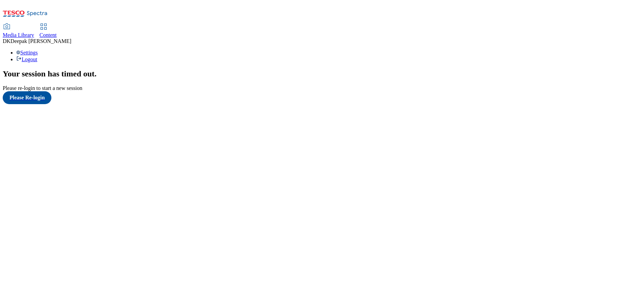  What do you see at coordinates (27, 98) in the screenshot?
I see `button: Please Re-login` at bounding box center [27, 98].